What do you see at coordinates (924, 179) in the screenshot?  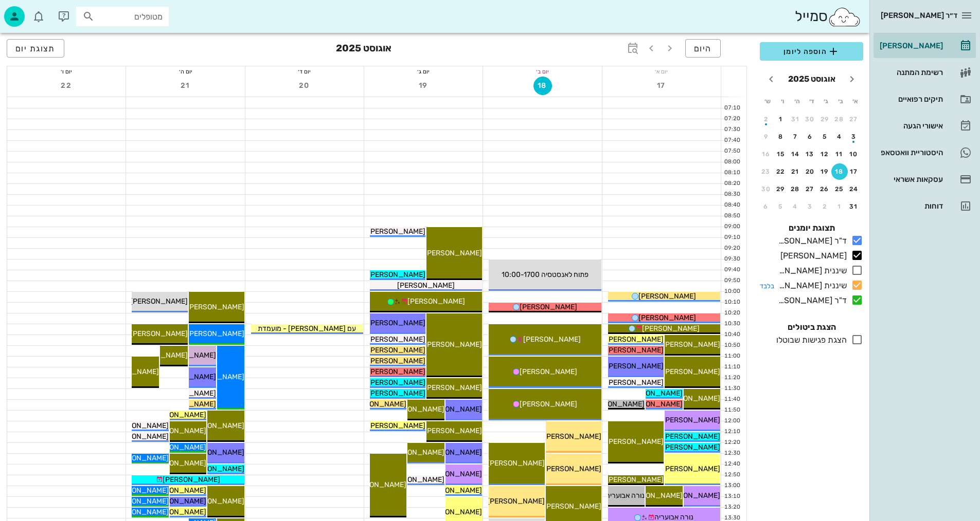 I see `a: עסקאות אשראי` at bounding box center [924, 179].